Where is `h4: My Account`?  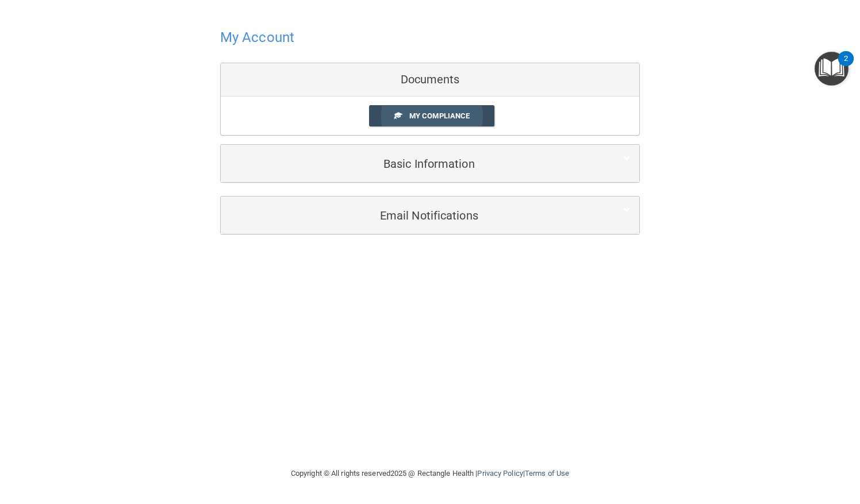
h4: My Account is located at coordinates (257, 38).